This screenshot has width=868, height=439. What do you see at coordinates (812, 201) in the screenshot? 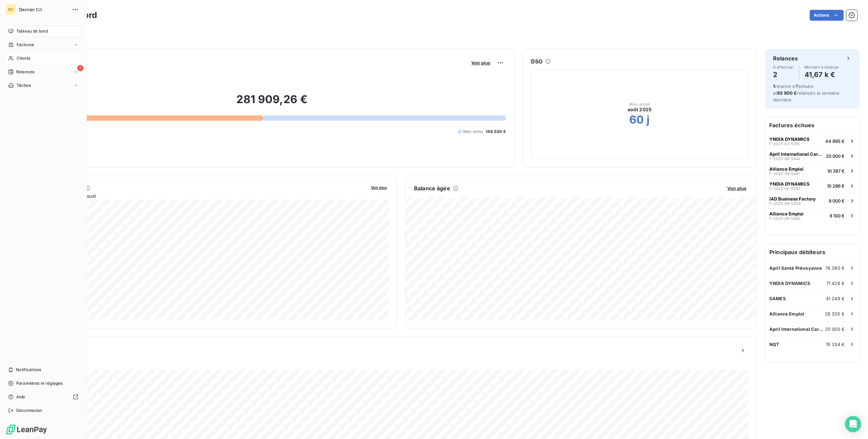
I see `button: IAD Business FactoryF-2025-06-54549 000 €` at bounding box center [812, 201].